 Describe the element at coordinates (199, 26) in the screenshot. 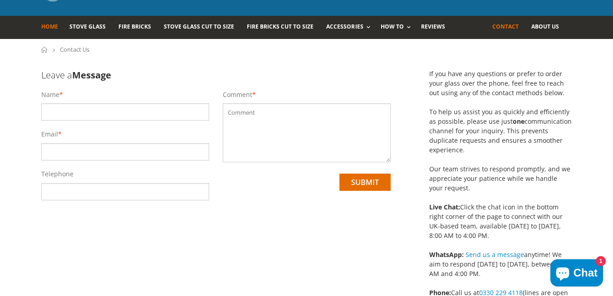

I see `span: Stove Glass Cut To Size` at that location.